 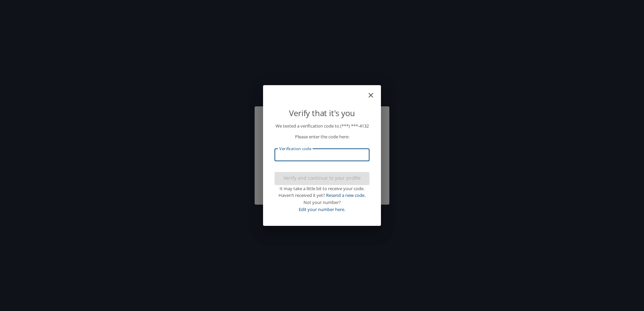 I want to click on div: Haven’t received it yet?, so click(x=322, y=195).